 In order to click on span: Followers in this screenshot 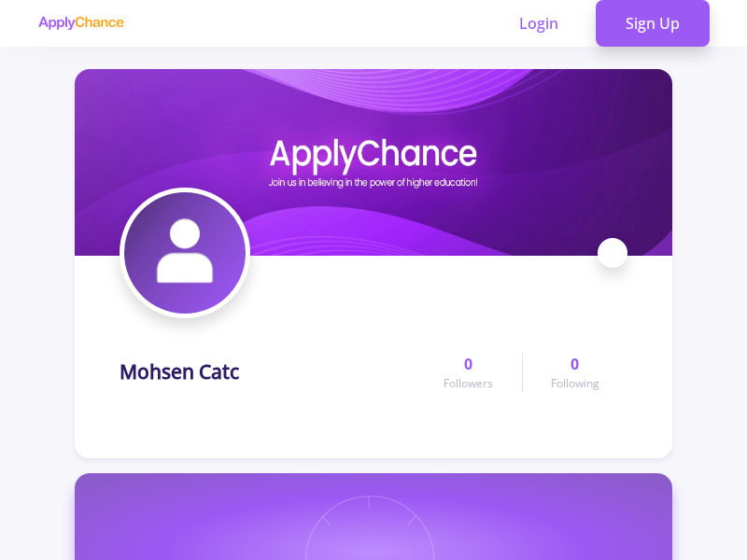, I will do `click(468, 384)`.